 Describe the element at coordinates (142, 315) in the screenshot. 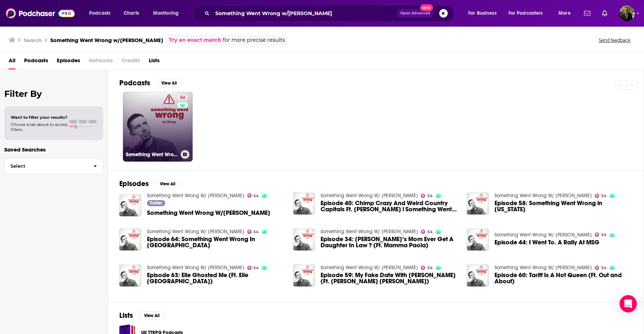

I see `a: ListsView All` at that location.